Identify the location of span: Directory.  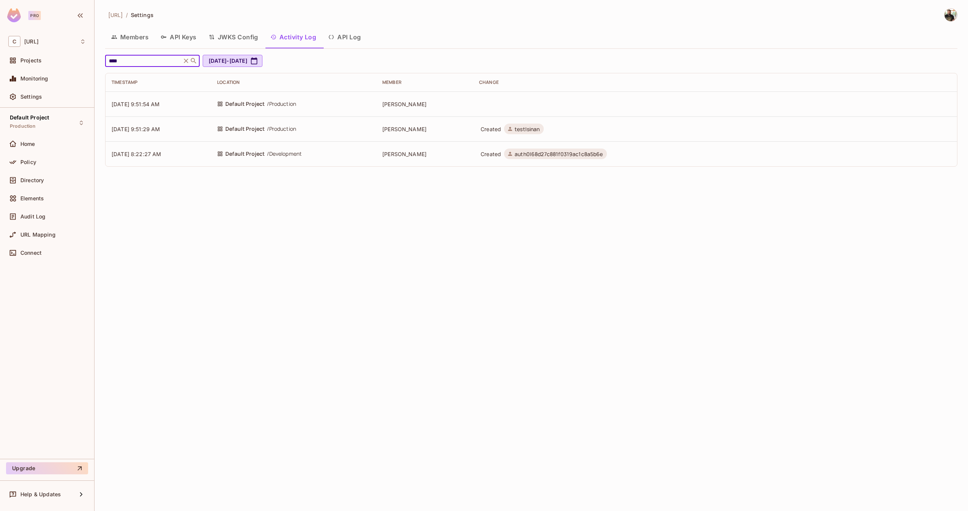
(32, 180).